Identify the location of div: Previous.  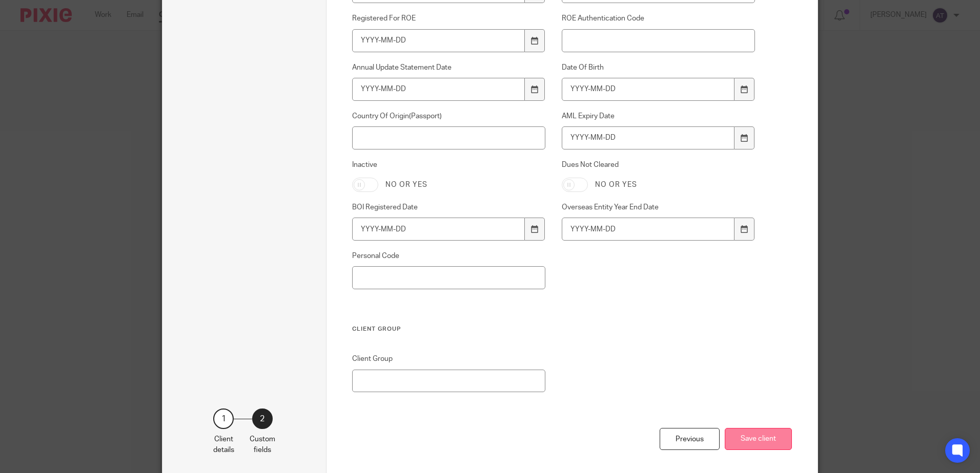
(690, 439).